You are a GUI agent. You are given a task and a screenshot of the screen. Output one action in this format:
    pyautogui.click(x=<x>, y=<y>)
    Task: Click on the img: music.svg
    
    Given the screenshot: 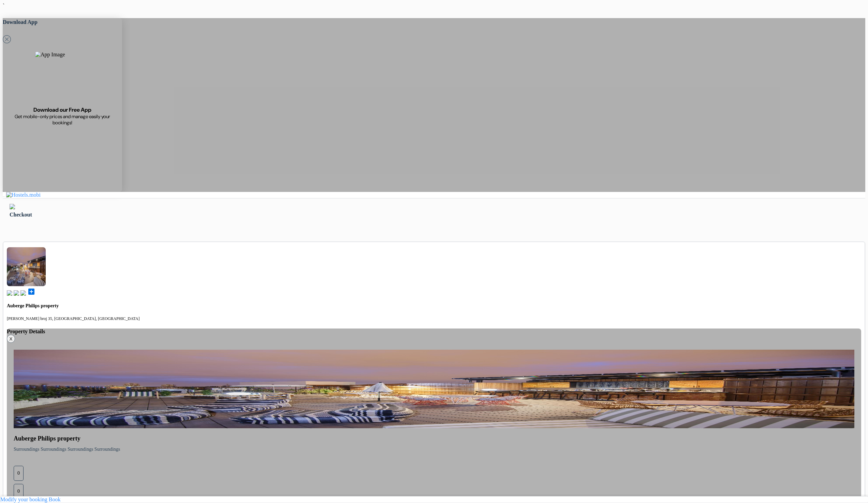 What is the action you would take?
    pyautogui.click(x=17, y=293)
    